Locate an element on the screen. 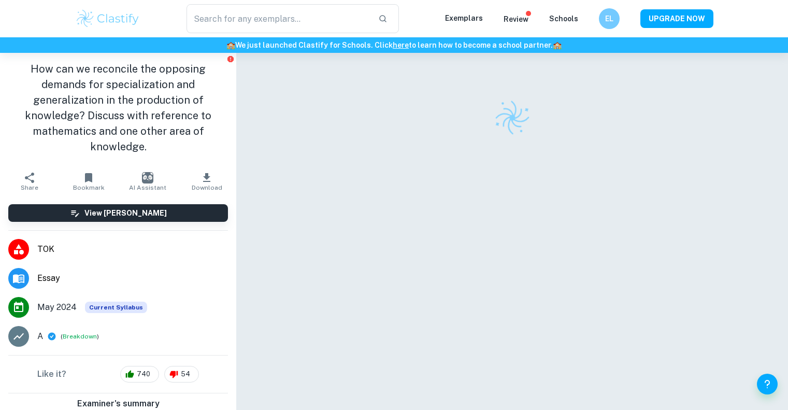 The height and width of the screenshot is (410, 788). span: May 2024 is located at coordinates (57, 307).